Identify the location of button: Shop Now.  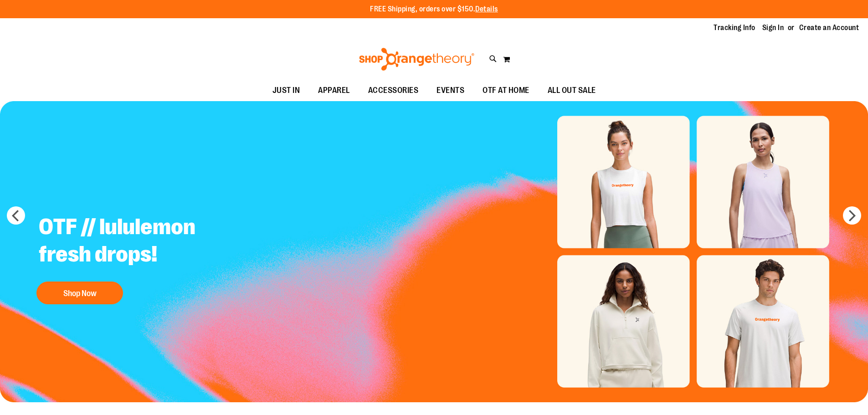
(80, 293).